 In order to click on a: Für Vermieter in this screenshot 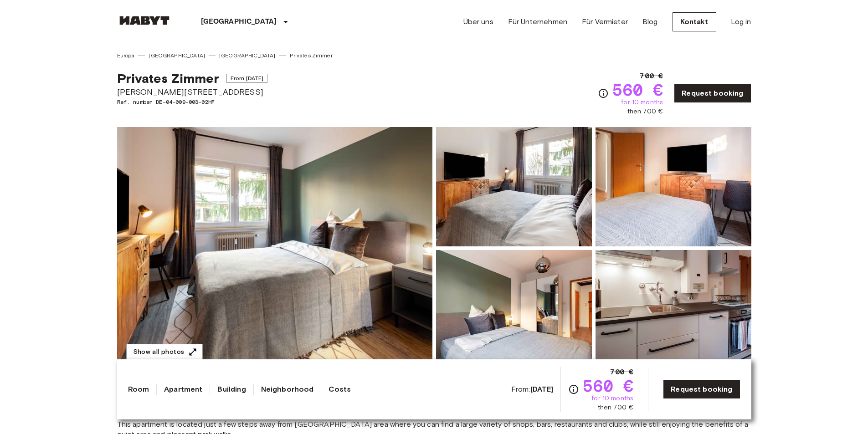, I will do `click(604, 22)`.